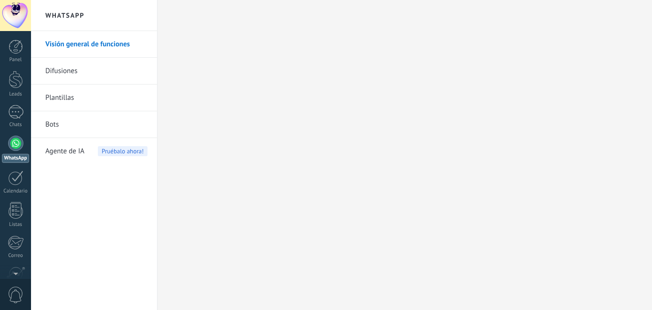 Image resolution: width=652 pixels, height=310 pixels. What do you see at coordinates (96, 98) in the screenshot?
I see `a: Plantillas` at bounding box center [96, 98].